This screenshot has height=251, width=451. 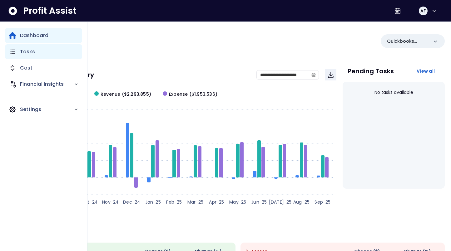 I want to click on button: View all, so click(x=426, y=71).